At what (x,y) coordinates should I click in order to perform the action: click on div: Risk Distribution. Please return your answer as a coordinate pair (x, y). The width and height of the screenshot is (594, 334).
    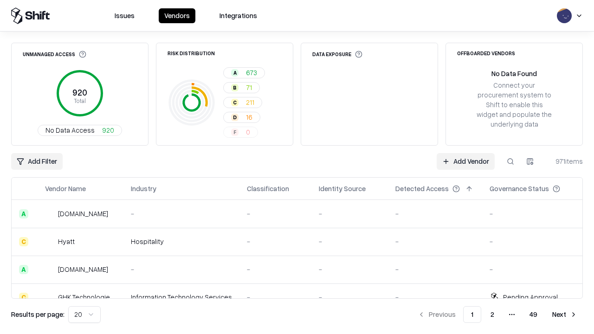
    Looking at the image, I should click on (191, 53).